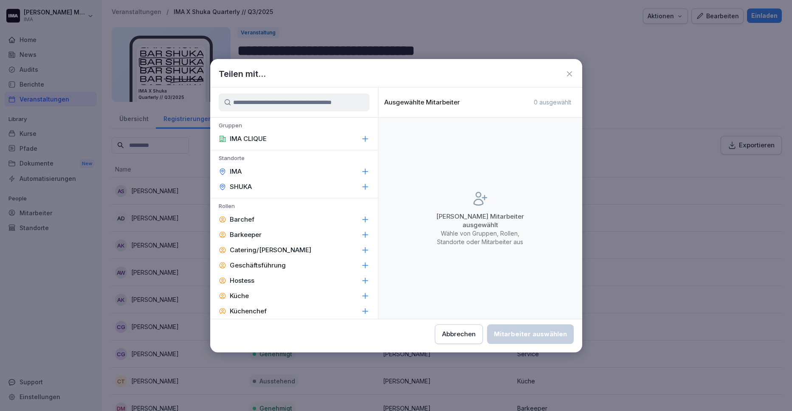 The image size is (792, 411). Describe the element at coordinates (530, 334) in the screenshot. I see `button: Mitarbeiter auswählen` at that location.